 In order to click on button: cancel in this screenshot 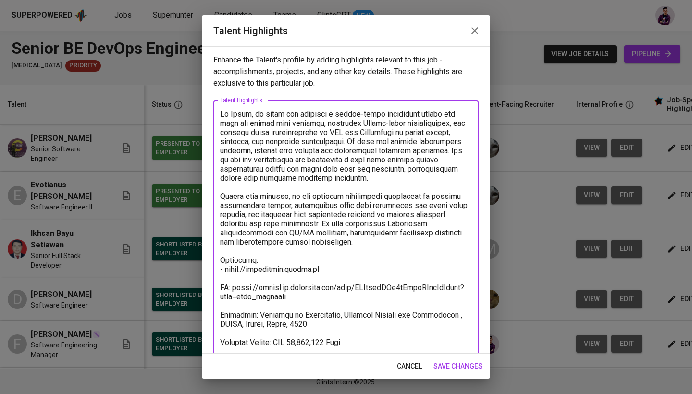, I will do `click(409, 366)`.